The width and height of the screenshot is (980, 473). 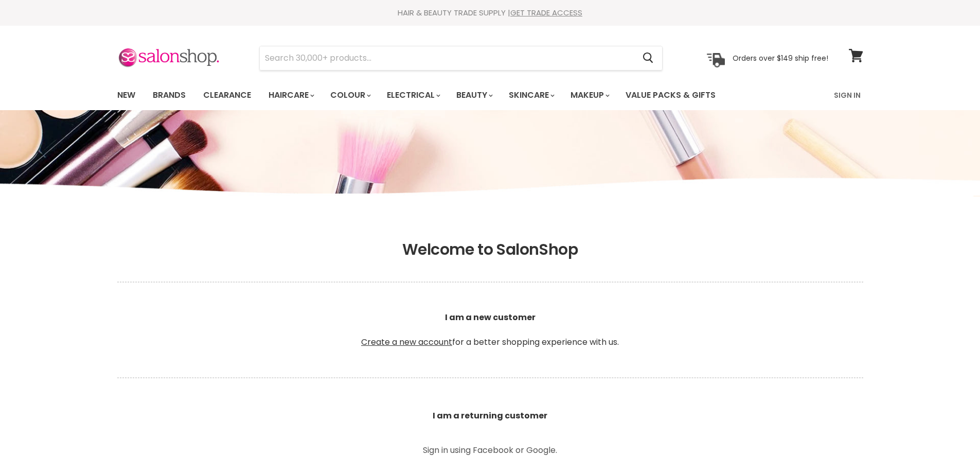 What do you see at coordinates (490, 12) in the screenshot?
I see `div: HAIR & BEAUTY TRADE SUPPLY |` at bounding box center [490, 12].